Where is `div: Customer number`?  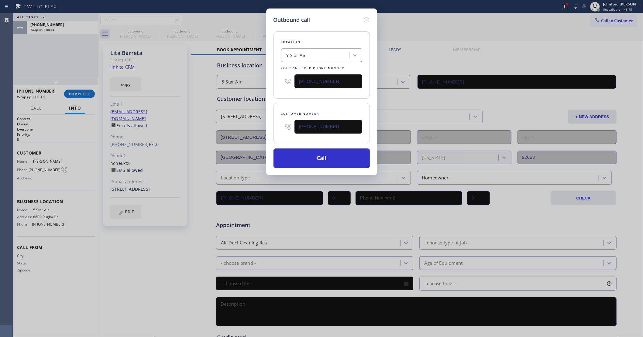 div: Customer number is located at coordinates (321, 114).